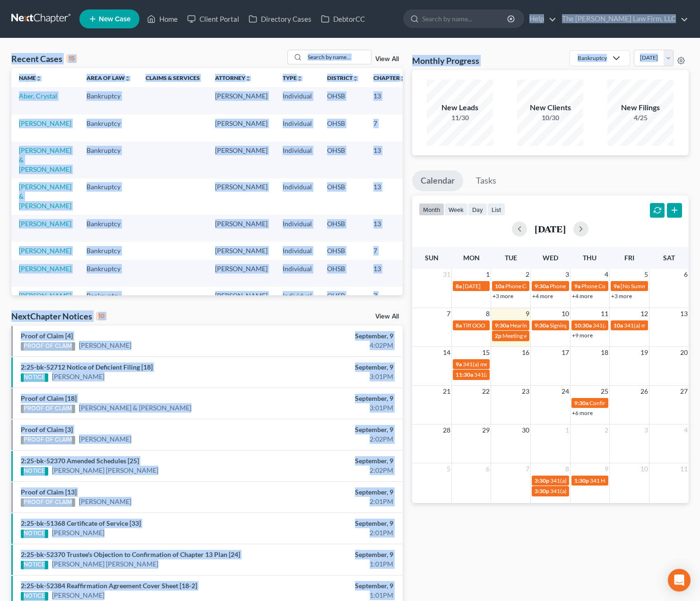 The height and width of the screenshot is (601, 700). I want to click on a: Client Portal, so click(214, 19).